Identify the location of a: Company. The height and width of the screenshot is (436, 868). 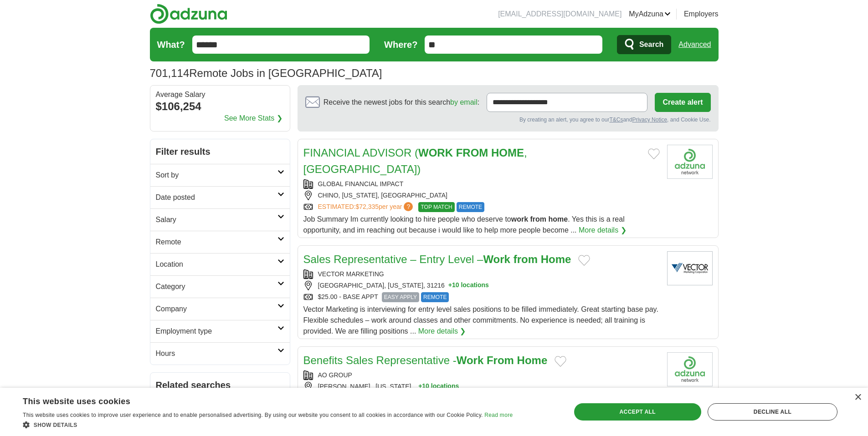
(220, 308).